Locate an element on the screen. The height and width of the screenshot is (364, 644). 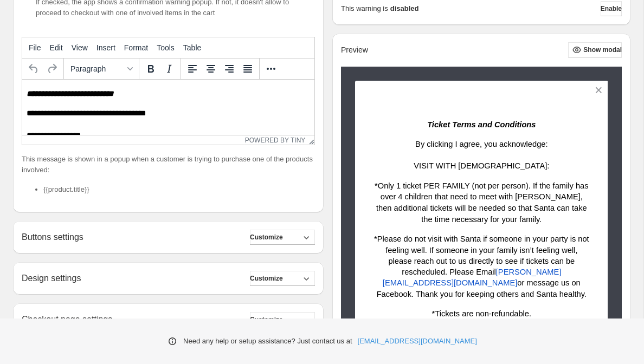
button: Show modal is located at coordinates (594, 50).